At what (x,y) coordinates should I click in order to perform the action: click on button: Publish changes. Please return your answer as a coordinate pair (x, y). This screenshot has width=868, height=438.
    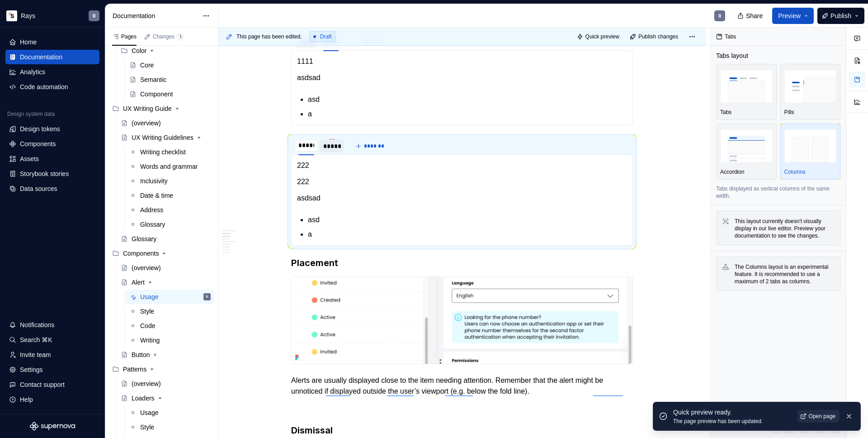
    Looking at the image, I should click on (655, 37).